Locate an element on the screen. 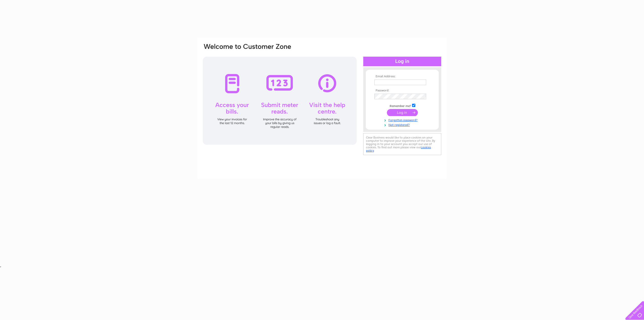 Image resolution: width=644 pixels, height=320 pixels. td: Remember me? is located at coordinates (402, 106).